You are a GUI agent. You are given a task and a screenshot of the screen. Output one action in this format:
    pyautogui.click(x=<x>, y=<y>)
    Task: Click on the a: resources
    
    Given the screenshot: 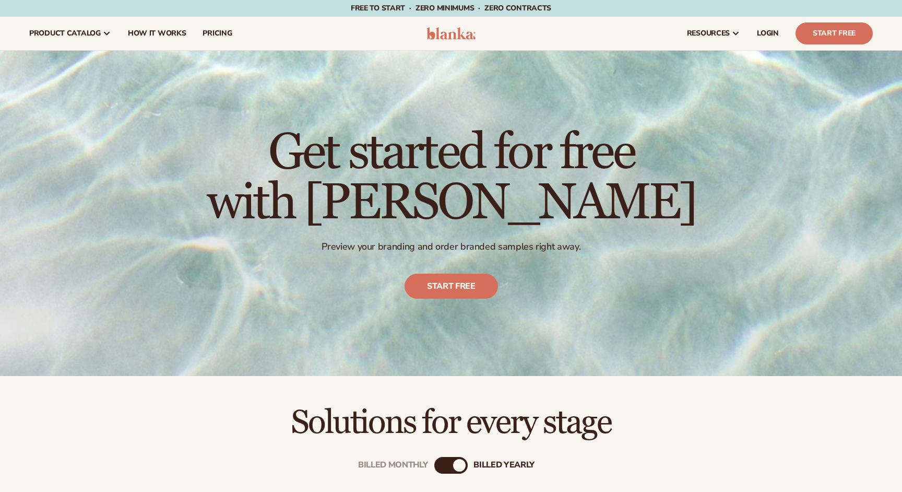 What is the action you would take?
    pyautogui.click(x=714, y=33)
    